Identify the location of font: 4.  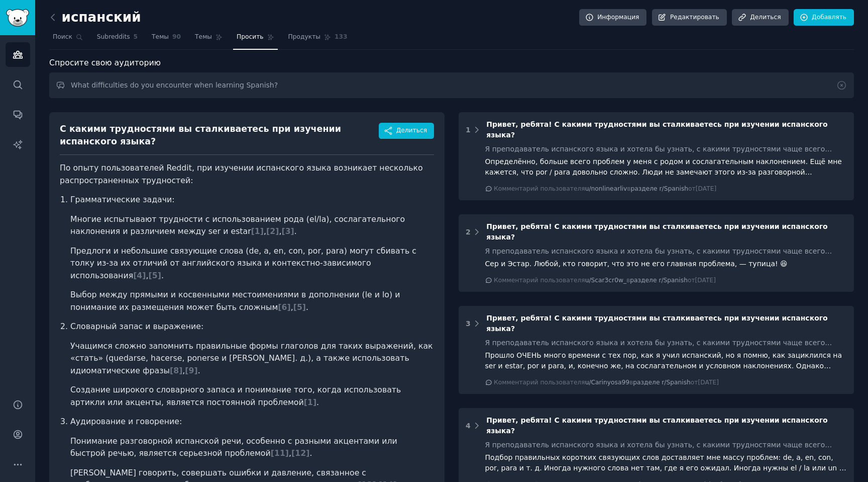
(139, 275).